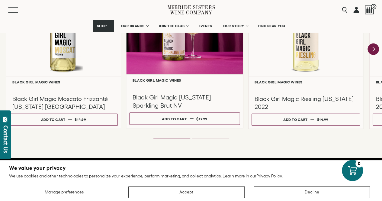  Describe the element at coordinates (172, 139) in the screenshot. I see `li: Page dot 1` at that location.